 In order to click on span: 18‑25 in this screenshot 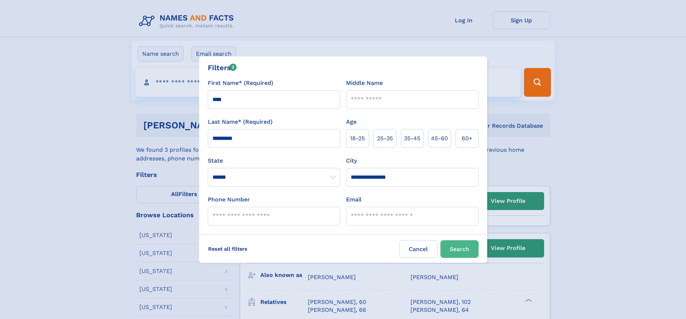, I will do `click(357, 139)`.